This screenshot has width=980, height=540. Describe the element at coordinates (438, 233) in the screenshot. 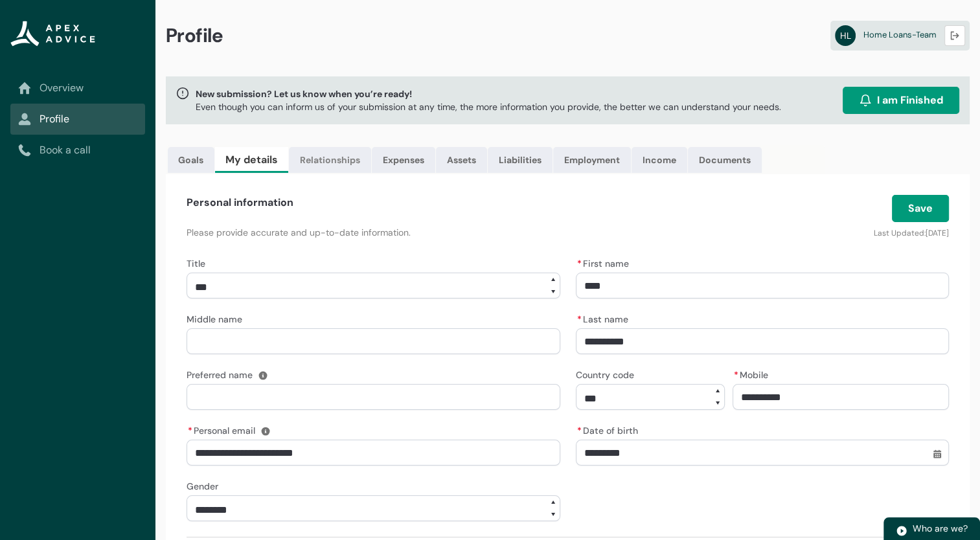

I see `p: Please provide accurate and up-to-date information.` at that location.